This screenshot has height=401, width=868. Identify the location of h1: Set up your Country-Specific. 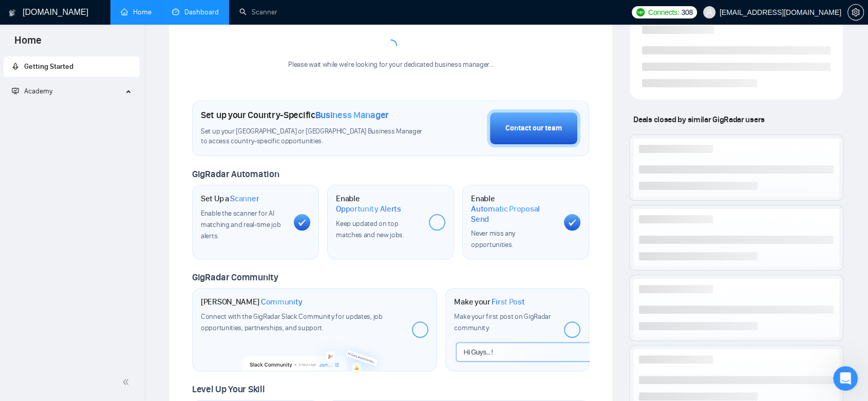
(295, 115).